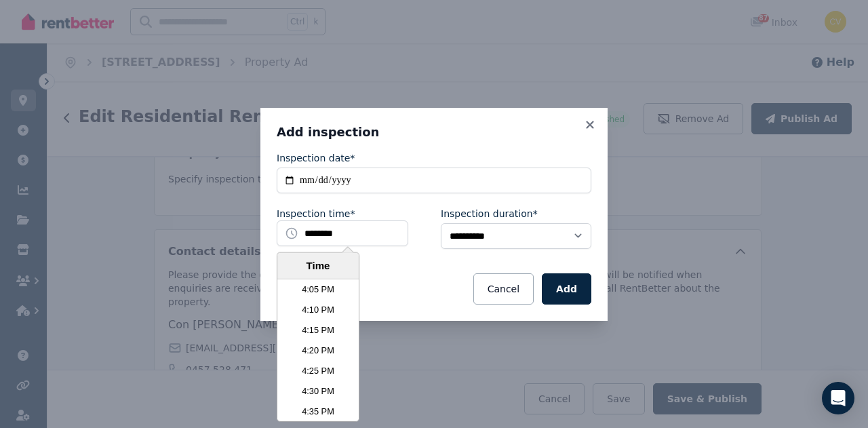  Describe the element at coordinates (318, 392) in the screenshot. I see `li: 4:30 PM` at that location.